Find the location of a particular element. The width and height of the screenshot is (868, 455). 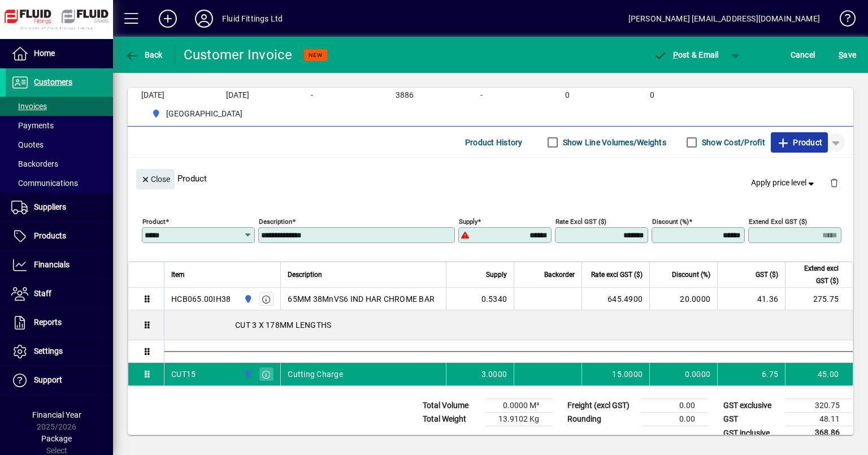

span: Backorders is located at coordinates (35, 163).